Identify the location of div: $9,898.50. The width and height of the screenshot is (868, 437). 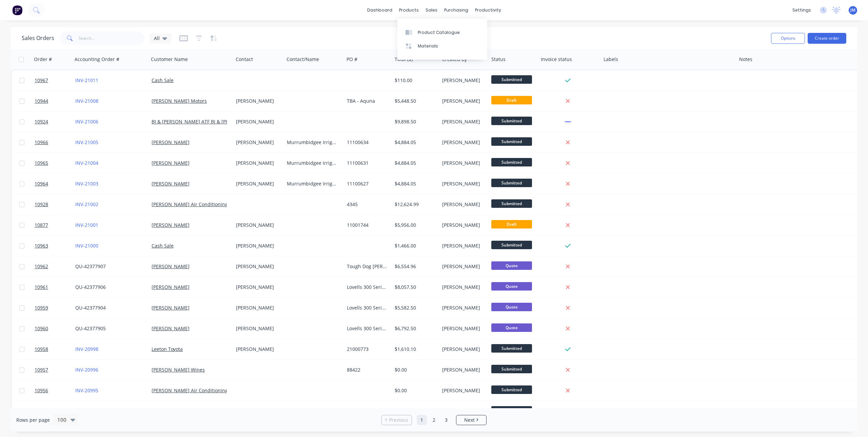
(415, 122).